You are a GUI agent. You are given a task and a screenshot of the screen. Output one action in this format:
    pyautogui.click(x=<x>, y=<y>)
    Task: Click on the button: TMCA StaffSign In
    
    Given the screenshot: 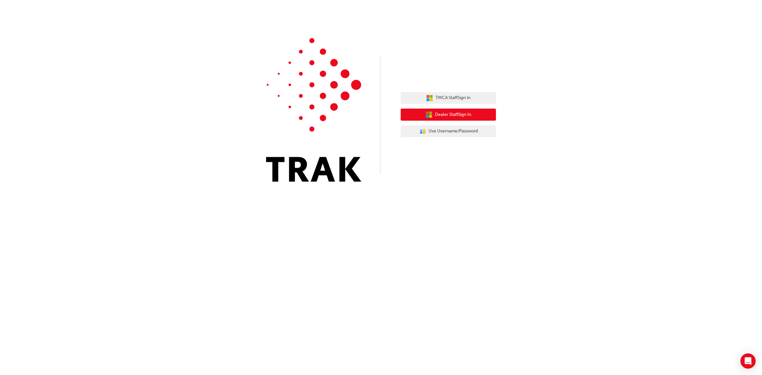 What is the action you would take?
    pyautogui.click(x=448, y=98)
    